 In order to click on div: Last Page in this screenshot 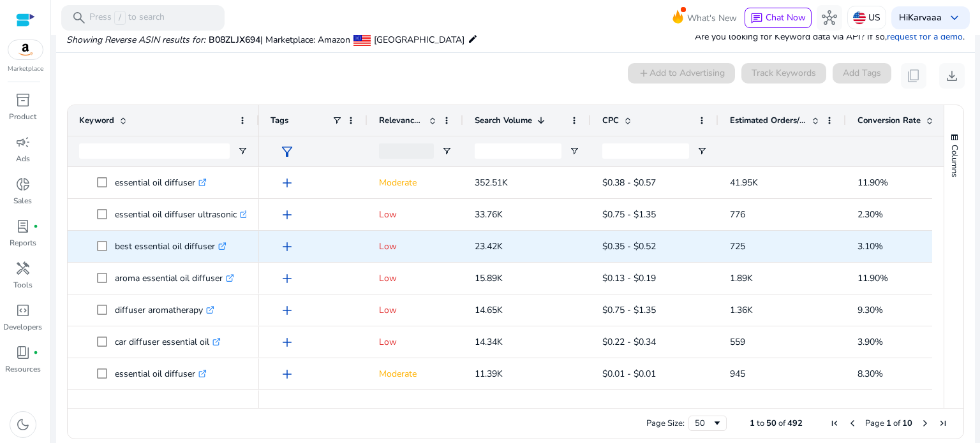, I will do `click(943, 424)`.